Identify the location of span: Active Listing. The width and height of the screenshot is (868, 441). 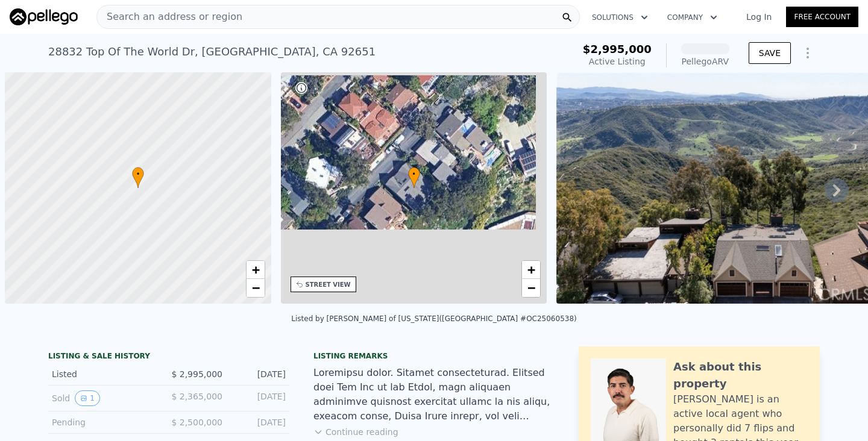
(617, 61).